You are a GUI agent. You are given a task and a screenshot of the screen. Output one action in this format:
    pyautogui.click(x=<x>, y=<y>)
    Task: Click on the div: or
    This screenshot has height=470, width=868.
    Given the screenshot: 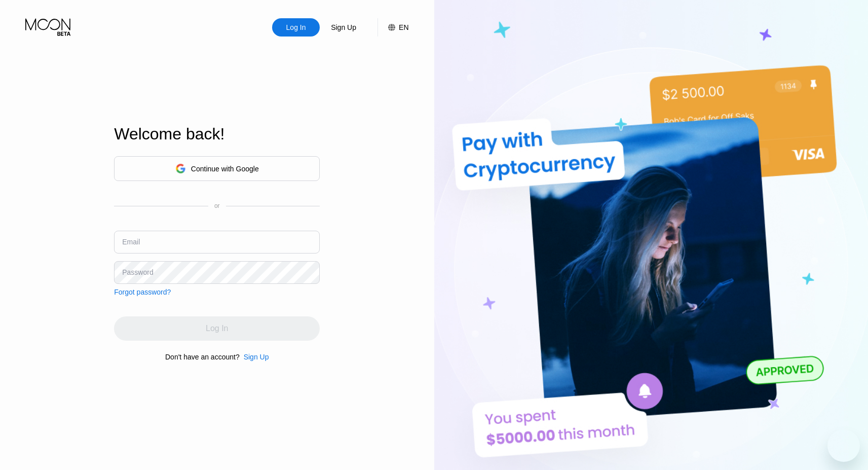 What is the action you would take?
    pyautogui.click(x=217, y=205)
    